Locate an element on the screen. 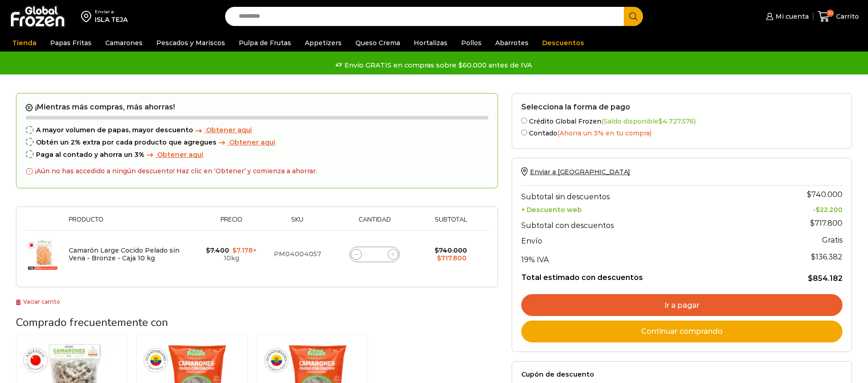 Image resolution: width=868 pixels, height=383 pixels. a: Hortalizas is located at coordinates (431, 43).